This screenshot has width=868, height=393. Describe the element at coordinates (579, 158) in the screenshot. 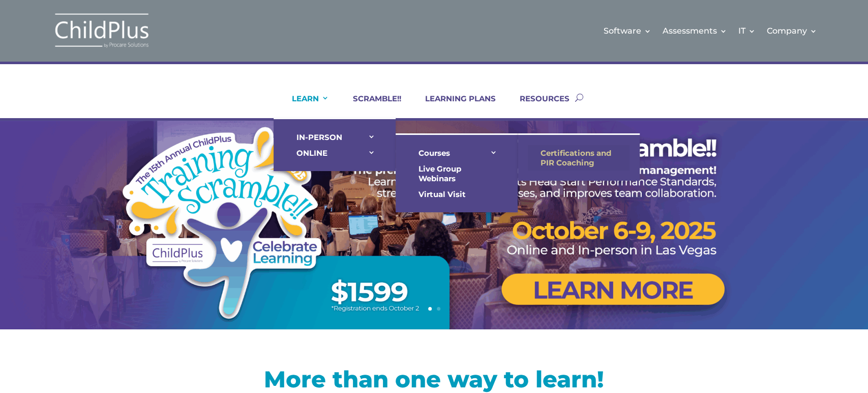

I see `a: Certifications and PIR Coaching` at that location.